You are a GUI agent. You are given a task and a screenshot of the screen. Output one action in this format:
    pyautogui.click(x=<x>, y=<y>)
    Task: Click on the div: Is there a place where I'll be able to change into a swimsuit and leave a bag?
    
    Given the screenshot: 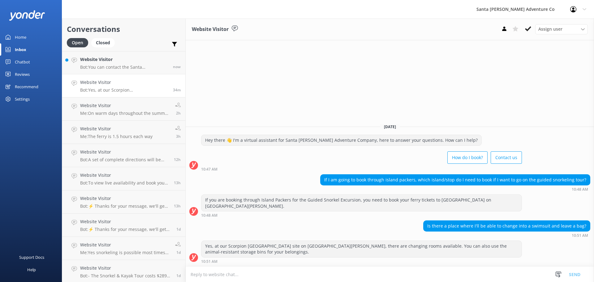 What is the action you would take?
    pyautogui.click(x=507, y=226)
    